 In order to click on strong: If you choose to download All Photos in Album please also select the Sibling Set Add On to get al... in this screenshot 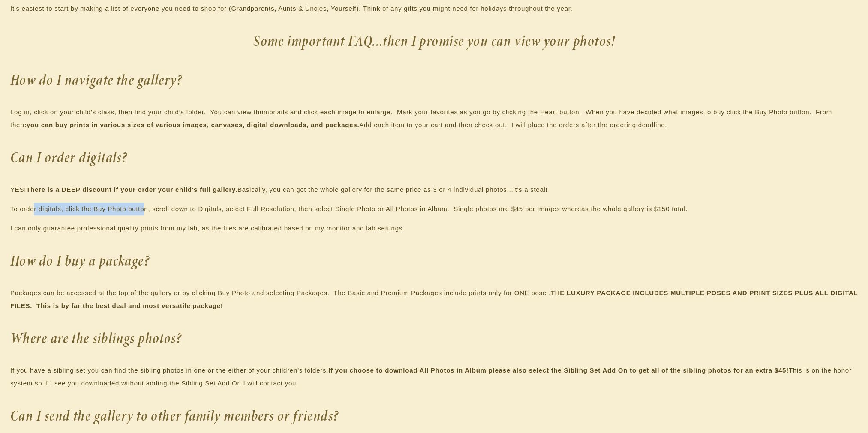, I will do `click(558, 370)`.